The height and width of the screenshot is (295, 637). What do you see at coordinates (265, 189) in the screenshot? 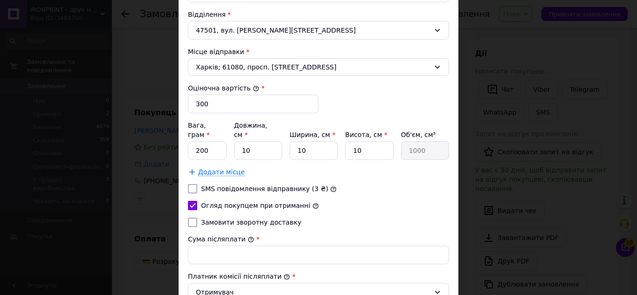
I see `label: SMS повідомлення відправнику (3 ₴)` at bounding box center [265, 189].